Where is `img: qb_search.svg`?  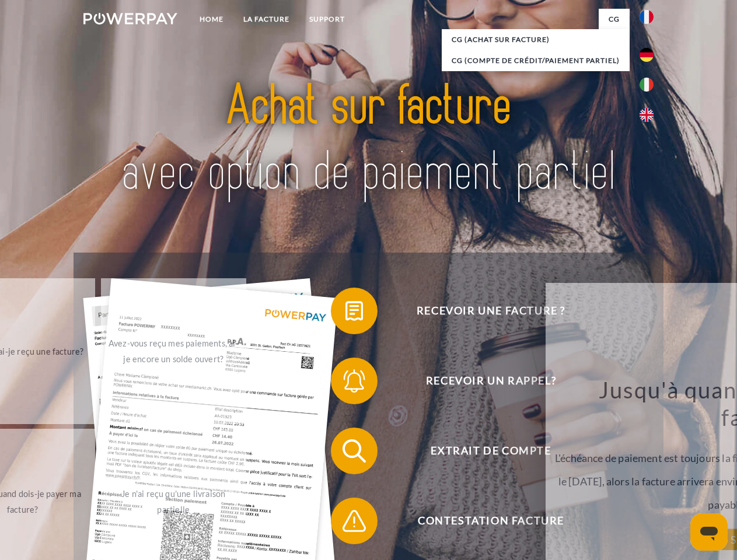
img: qb_search.svg is located at coordinates (354, 451).